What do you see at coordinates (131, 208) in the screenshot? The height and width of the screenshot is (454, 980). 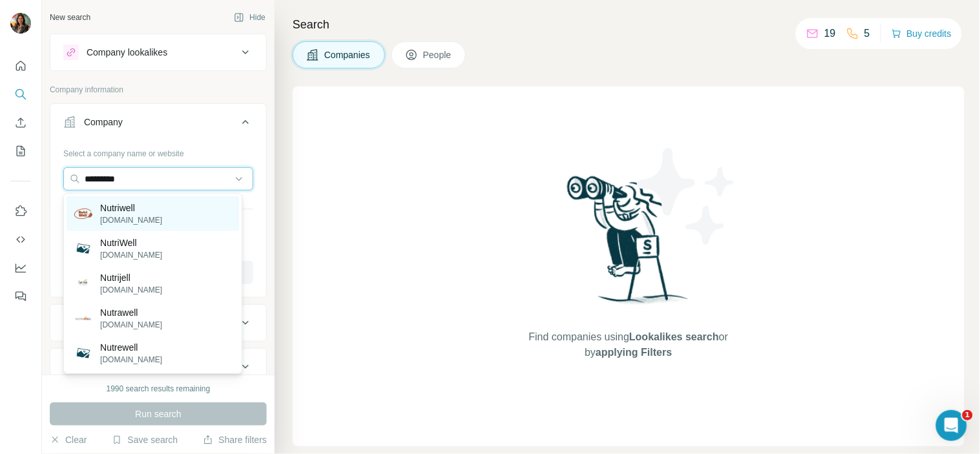 I see `p: Nutriwell` at bounding box center [131, 208].